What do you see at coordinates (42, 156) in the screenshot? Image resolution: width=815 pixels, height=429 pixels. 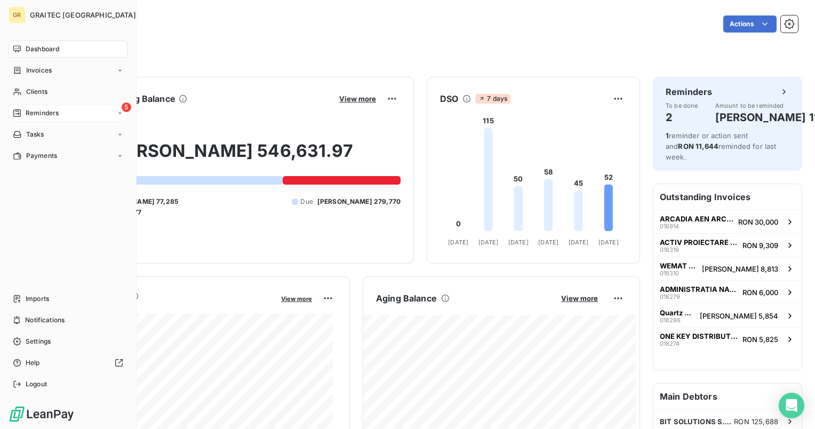 I see `span: Payments` at bounding box center [42, 156].